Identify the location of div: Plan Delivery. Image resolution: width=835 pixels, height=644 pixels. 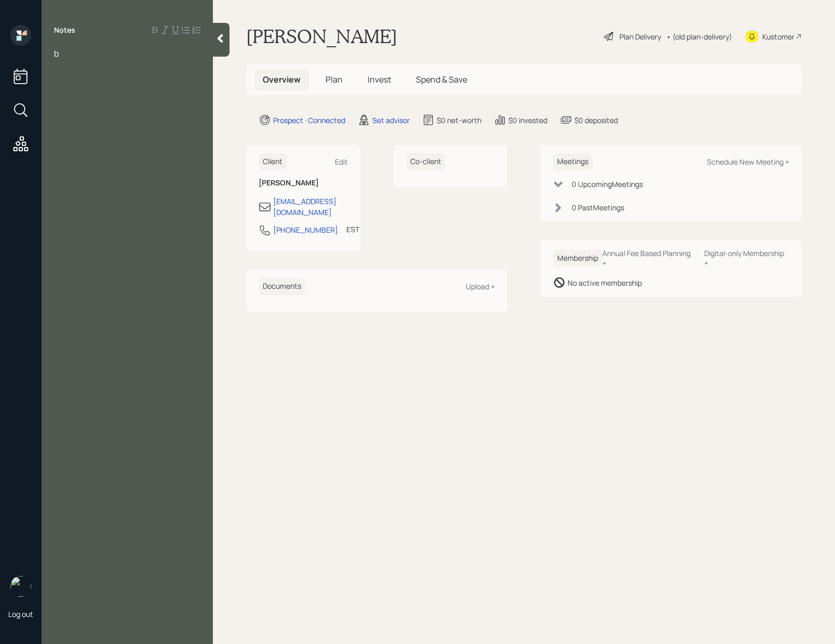
(640, 36).